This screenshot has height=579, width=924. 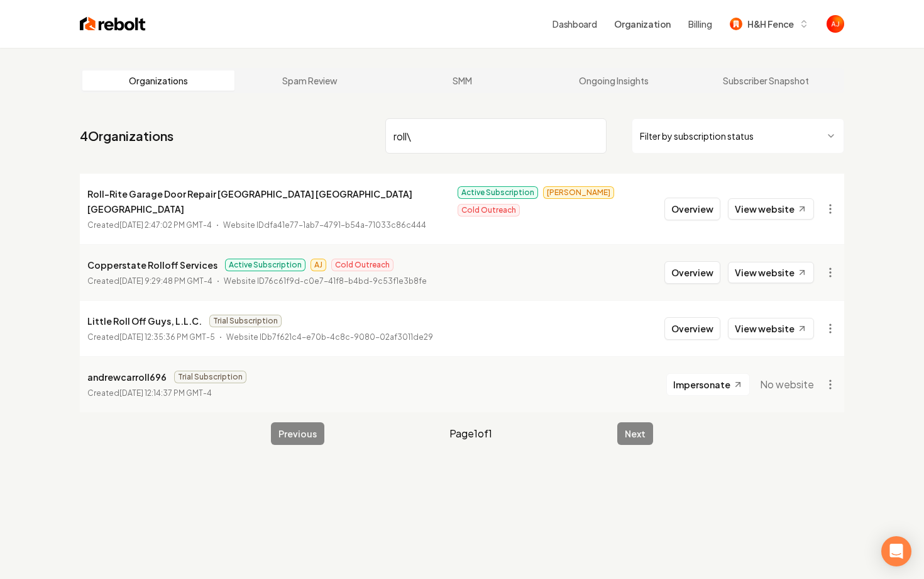 What do you see at coordinates (614, 80) in the screenshot?
I see `a: Ongoing Insights` at bounding box center [614, 80].